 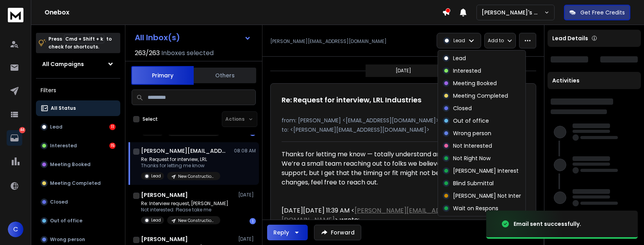 What do you see at coordinates (281, 232) in the screenshot?
I see `div: Reply` at bounding box center [281, 232].